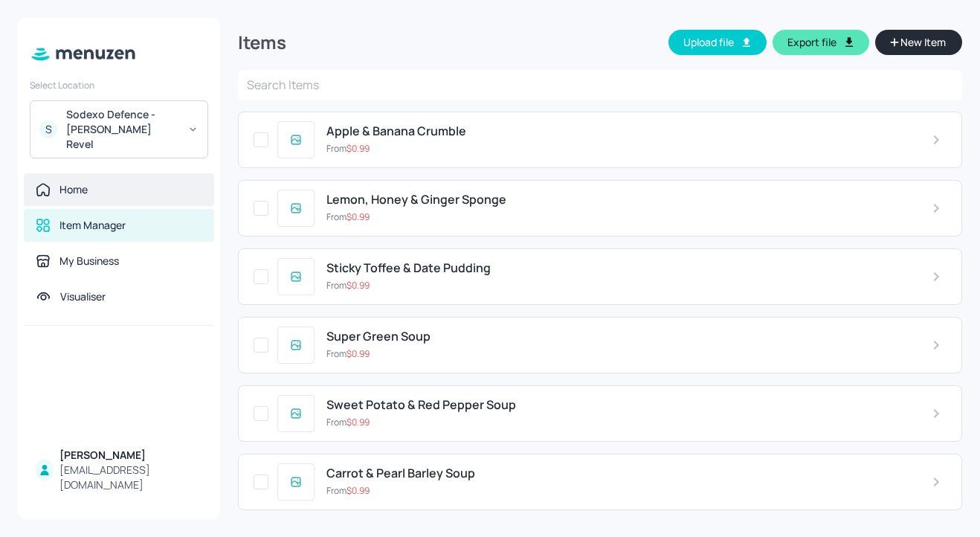 This screenshot has width=980, height=537. What do you see at coordinates (73, 190) in the screenshot?
I see `div: Home` at bounding box center [73, 190].